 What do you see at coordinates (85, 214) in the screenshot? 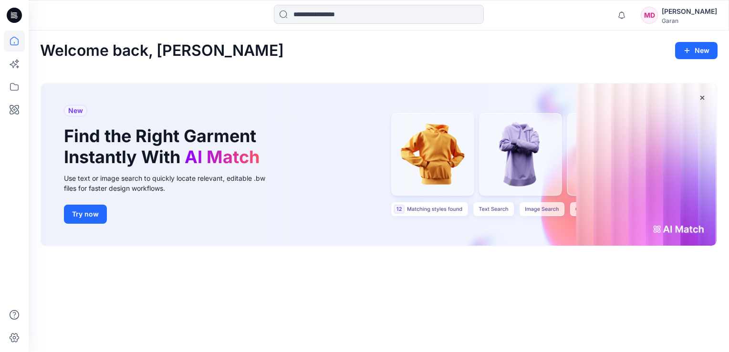
I see `button: Try now` at bounding box center [85, 214].